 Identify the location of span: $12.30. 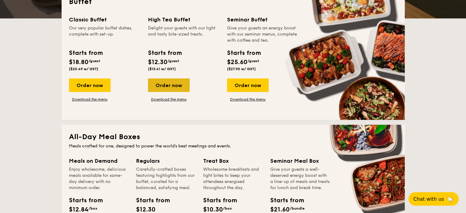
(158, 62).